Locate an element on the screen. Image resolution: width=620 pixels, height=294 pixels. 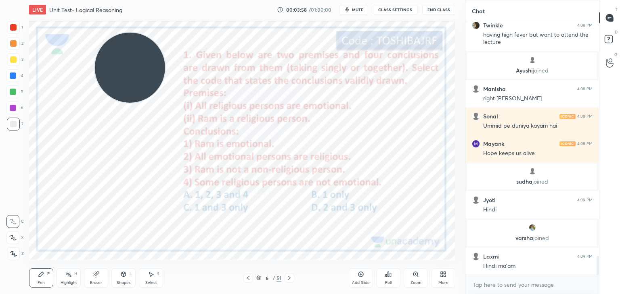
button: mute is located at coordinates (353, 10).